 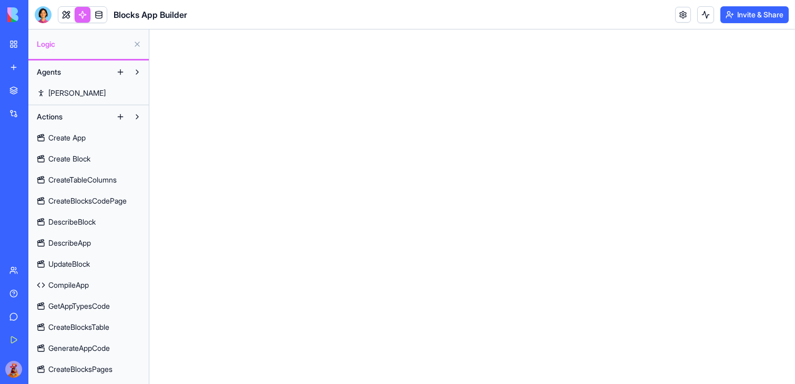 I want to click on span: Logic, so click(x=83, y=44).